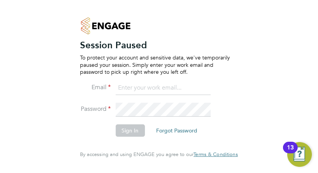 This screenshot has height=173, width=318. What do you see at coordinates (216, 154) in the screenshot?
I see `span: Terms & Conditions` at bounding box center [216, 154].